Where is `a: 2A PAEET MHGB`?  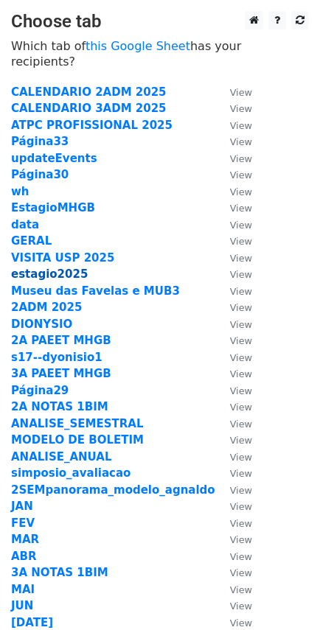
a: 2A PAEET MHGB is located at coordinates (61, 341).